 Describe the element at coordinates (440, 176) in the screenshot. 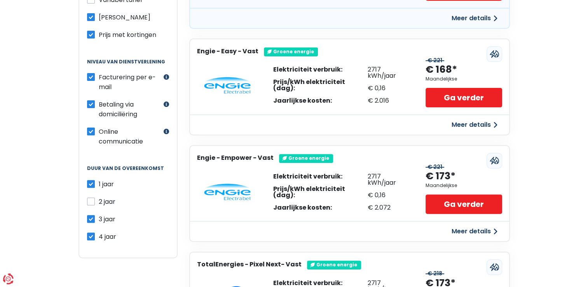

I see `div: € 173*` at that location.